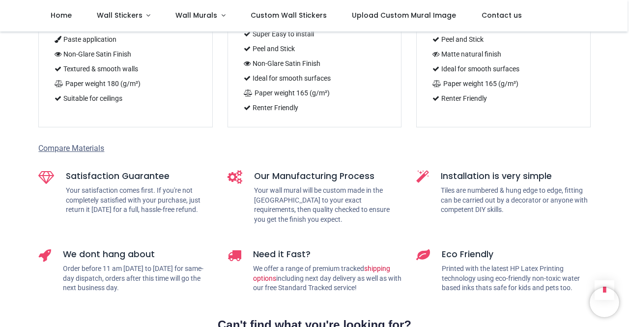  What do you see at coordinates (516, 254) in the screenshot?
I see `h5: Eco Friendly` at bounding box center [516, 254].